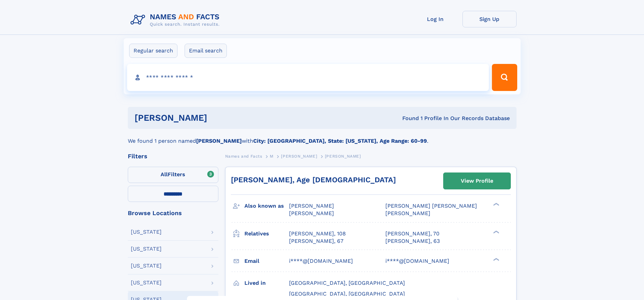 The height and width of the screenshot is (300, 644). What do you see at coordinates (490, 19) in the screenshot?
I see `a: Sign Up` at bounding box center [490, 19].